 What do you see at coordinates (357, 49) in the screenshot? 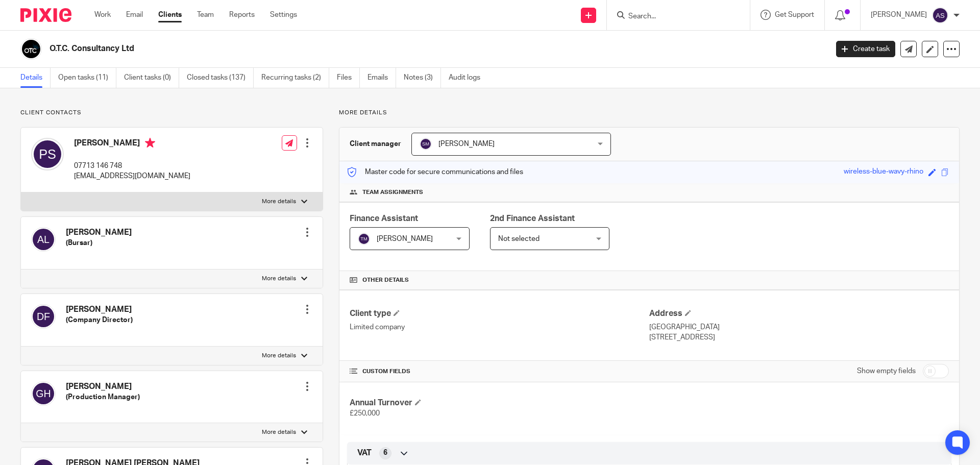
I see `h2: O.T.C. Consultancy Ltd` at bounding box center [357, 49].